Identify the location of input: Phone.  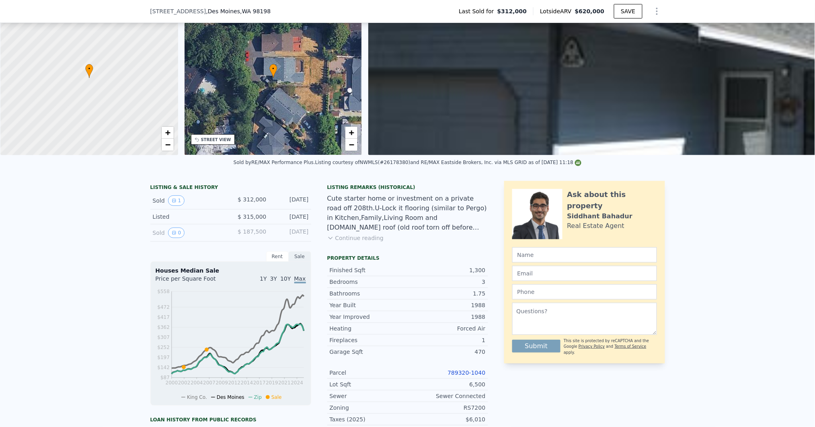
(585, 292).